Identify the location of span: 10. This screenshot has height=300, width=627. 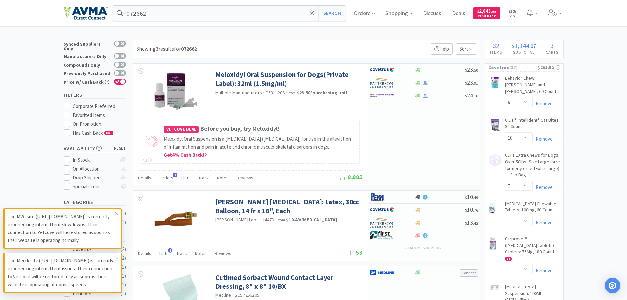
(471, 196).